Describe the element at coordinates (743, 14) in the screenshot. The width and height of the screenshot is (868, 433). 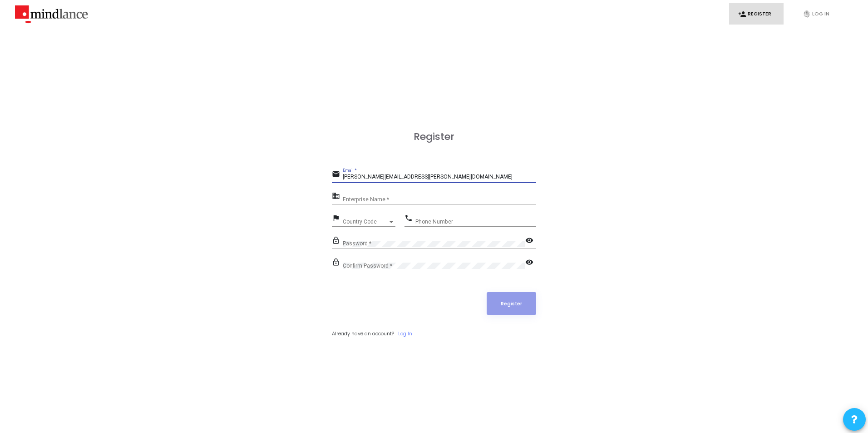
I see `i: person_add` at that location.